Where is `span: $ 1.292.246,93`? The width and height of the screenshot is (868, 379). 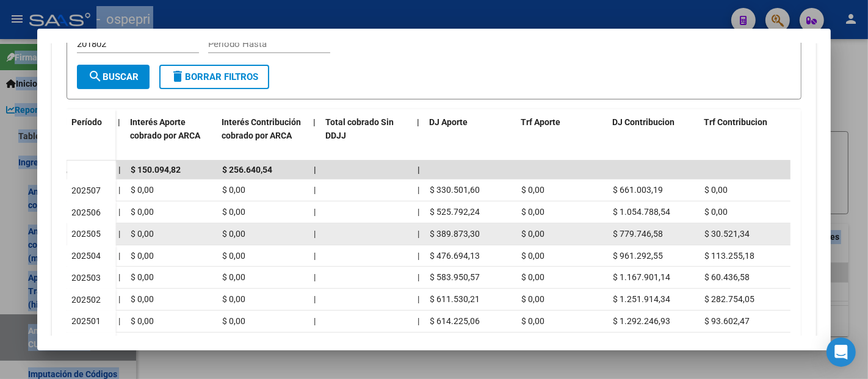 span: $ 1.292.246,93 is located at coordinates (642, 321).